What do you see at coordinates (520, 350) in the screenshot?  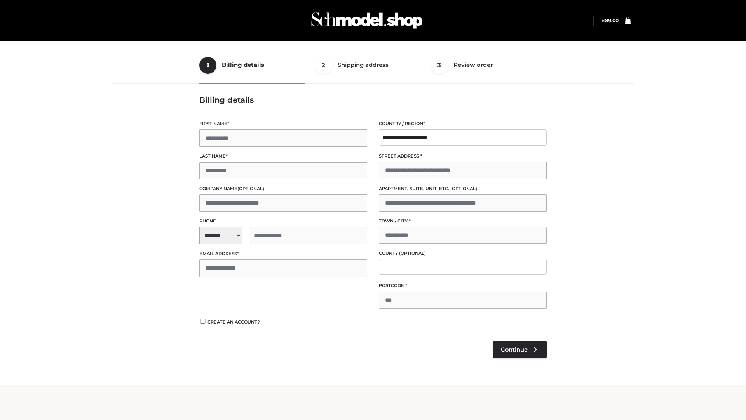 I see `a: Continue` at bounding box center [520, 350].